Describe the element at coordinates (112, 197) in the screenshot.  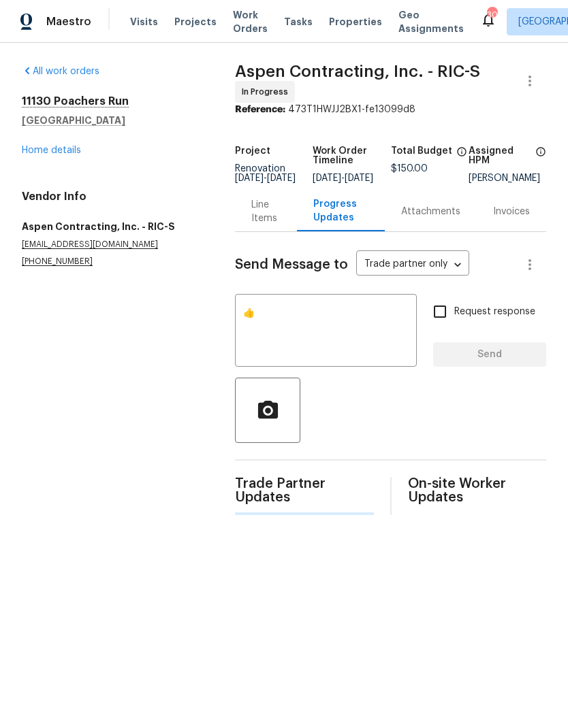
I see `h4: Vendor Info` at that location.